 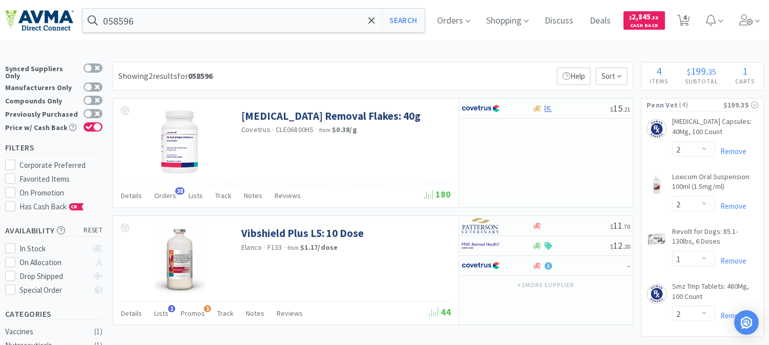 I want to click on h4: Carts, so click(x=745, y=81).